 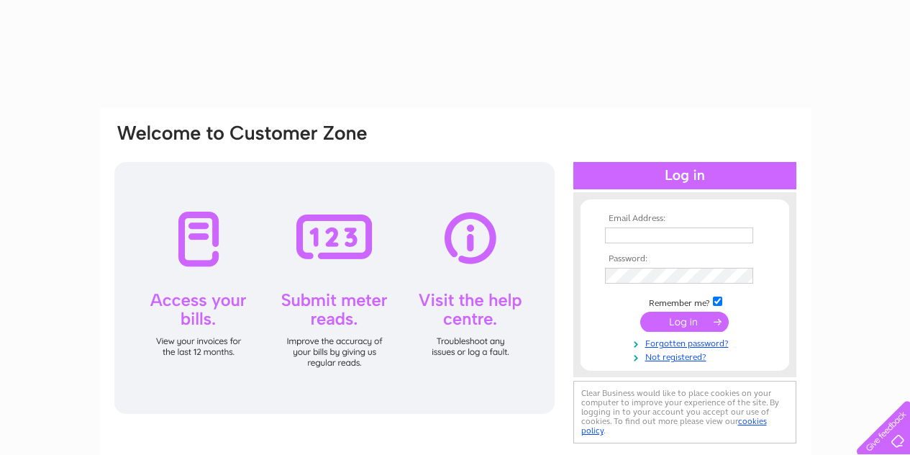 What do you see at coordinates (674, 425) in the screenshot?
I see `a: cookies policy` at bounding box center [674, 425].